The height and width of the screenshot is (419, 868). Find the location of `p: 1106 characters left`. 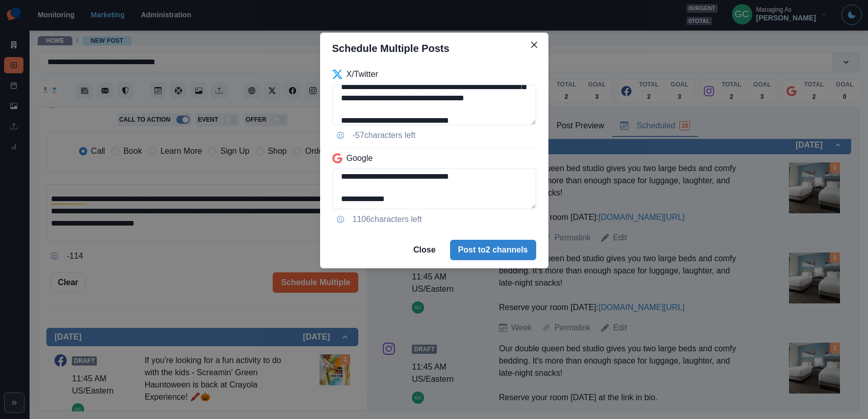

p: 1106 characters left is located at coordinates (387, 219).